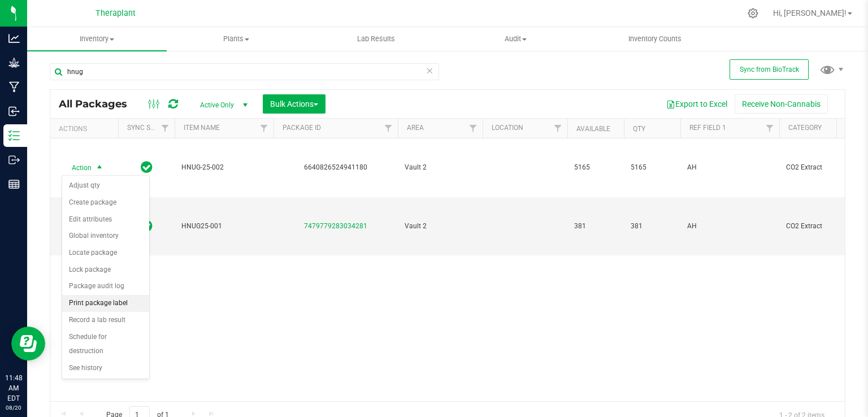 This screenshot has width=868, height=417. Describe the element at coordinates (336, 226) in the screenshot. I see `a: 7479779283034281` at that location.